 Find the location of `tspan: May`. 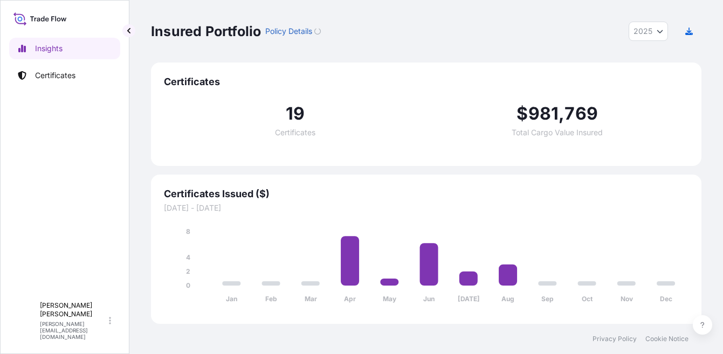

tspan: May is located at coordinates (390, 299).